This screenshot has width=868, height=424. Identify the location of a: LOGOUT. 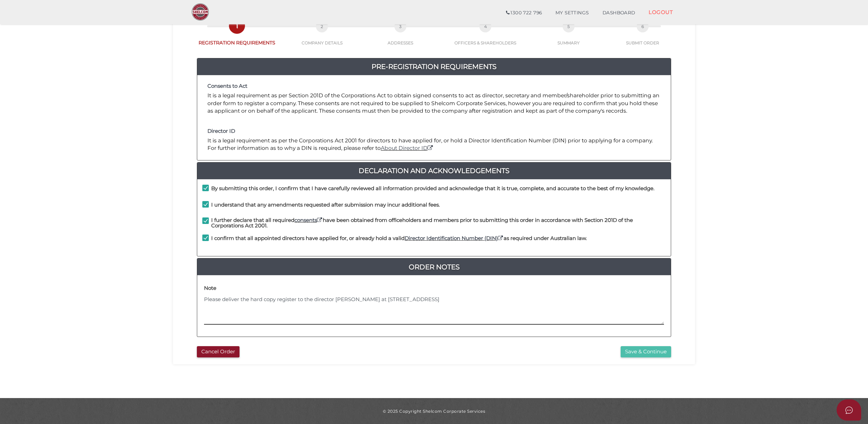
(661, 12).